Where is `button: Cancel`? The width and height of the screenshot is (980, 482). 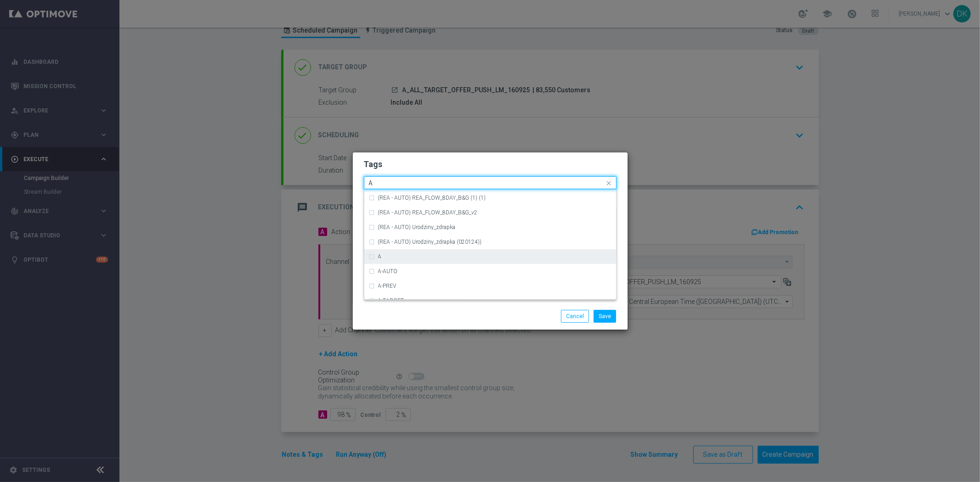 button: Cancel is located at coordinates (575, 316).